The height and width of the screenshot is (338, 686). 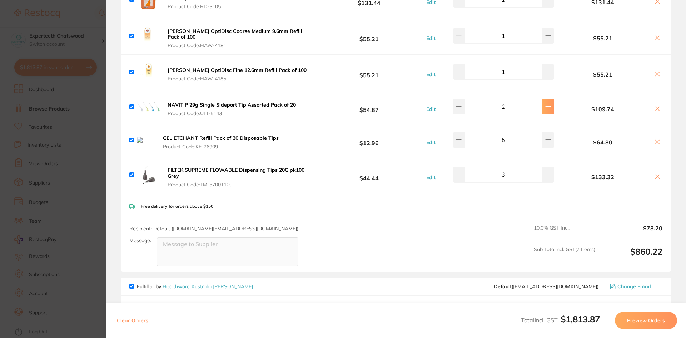 I want to click on b: $1,813.87, so click(x=580, y=319).